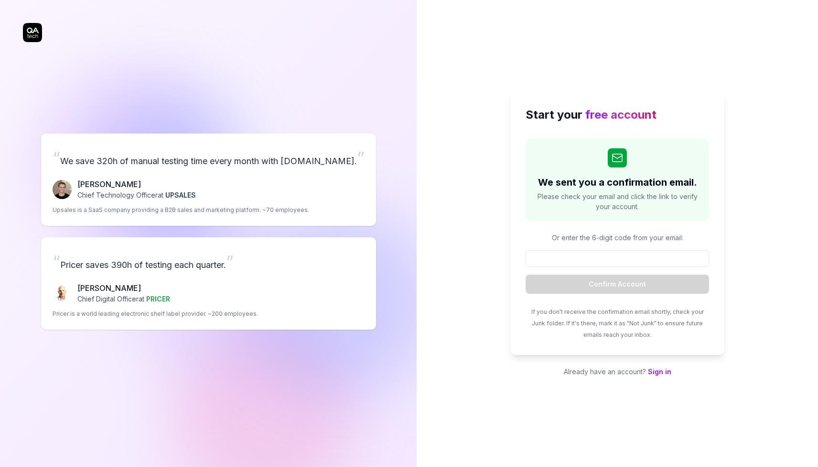 Image resolution: width=818 pixels, height=467 pixels. What do you see at coordinates (62, 189) in the screenshot?
I see `img: Fredrik Seidl` at bounding box center [62, 189].